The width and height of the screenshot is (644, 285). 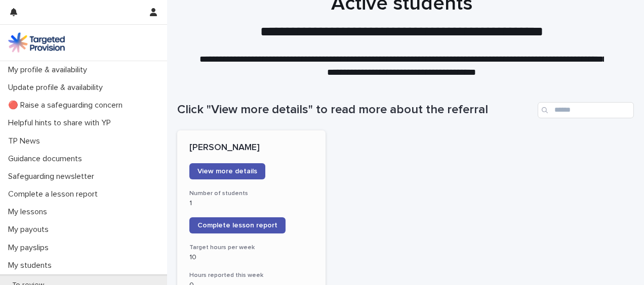 What do you see at coordinates (355, 110) in the screenshot?
I see `h1: Click "View more details" to read more about the referral` at bounding box center [355, 110].